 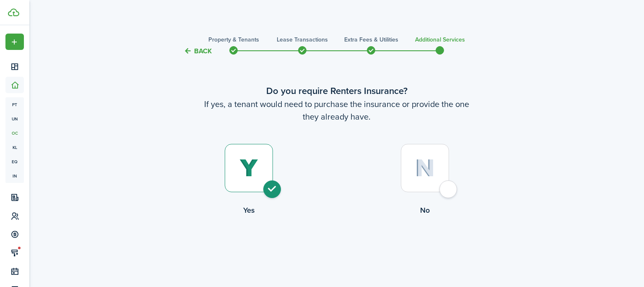 What do you see at coordinates (440, 39) in the screenshot?
I see `h3: Additional Services` at bounding box center [440, 39].